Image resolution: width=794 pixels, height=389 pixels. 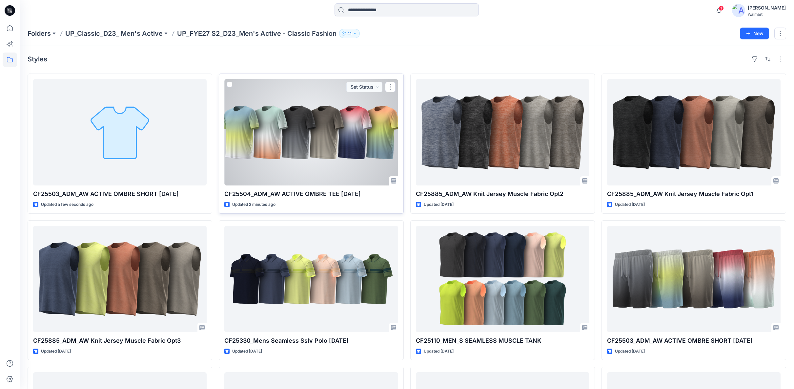 I want to click on a: CF25504_ADM_AW ACTIVE OMBRE TEE 23MAY25, so click(x=311, y=132).